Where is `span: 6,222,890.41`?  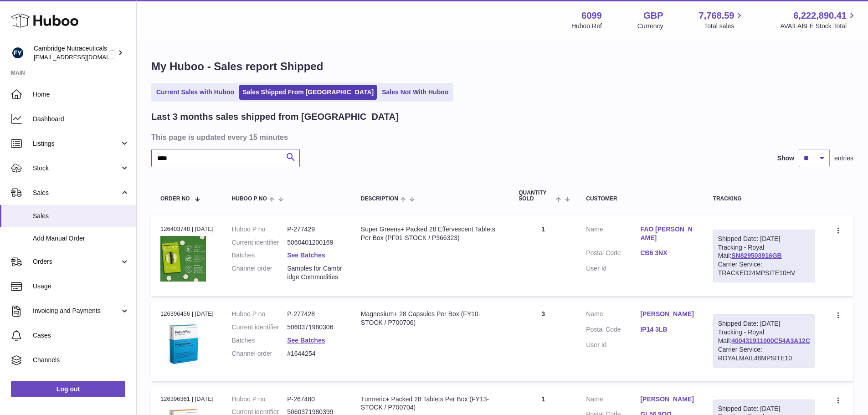
span: 6,222,890.41 is located at coordinates (819, 16).